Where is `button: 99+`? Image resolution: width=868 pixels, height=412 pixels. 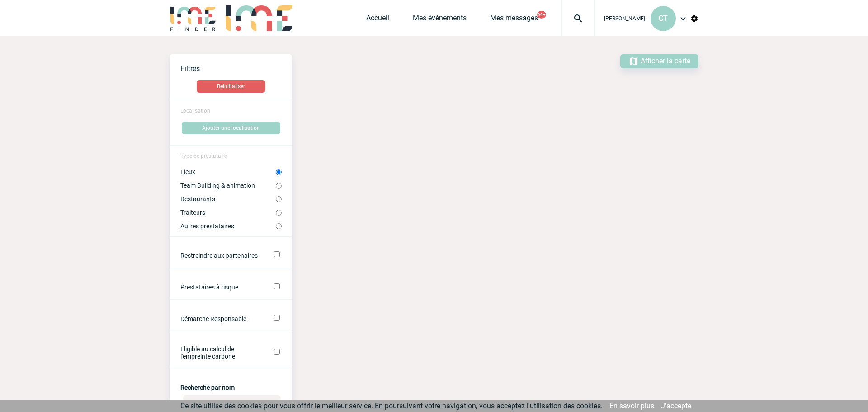 button: 99+ is located at coordinates (541, 15).